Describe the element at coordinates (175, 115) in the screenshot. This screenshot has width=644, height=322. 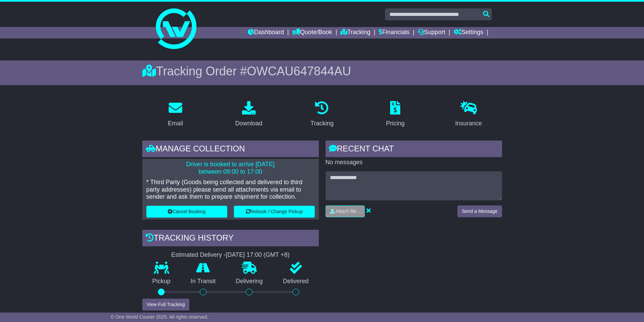
I see `a: Email` at that location.